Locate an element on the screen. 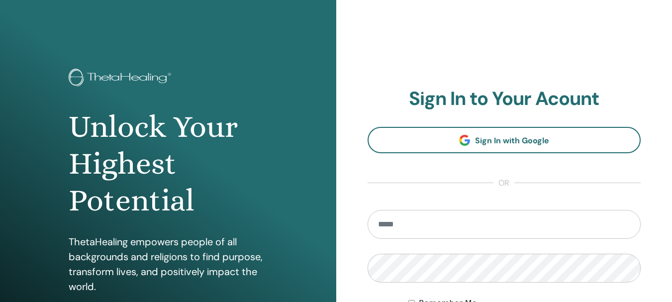  h2: Sign In to Your Acount is located at coordinates (504, 99).